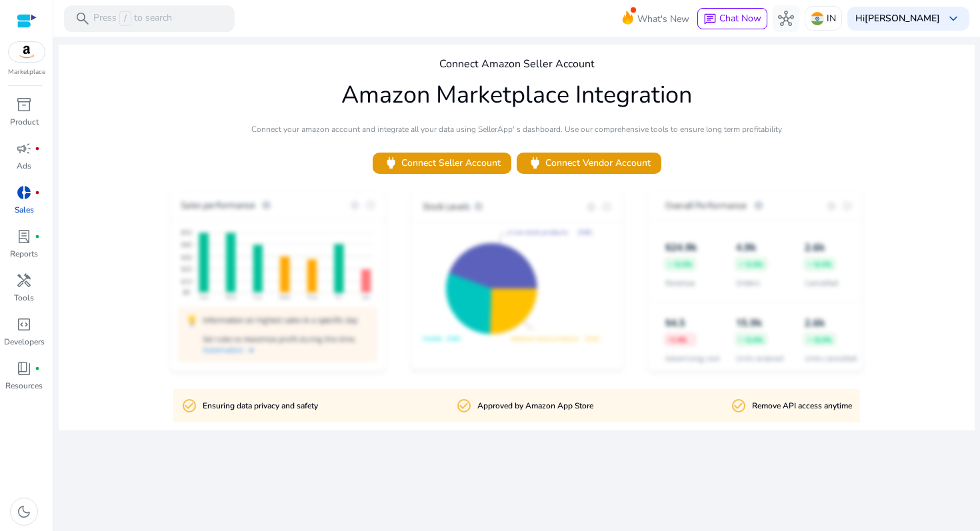 The height and width of the screenshot is (531, 980). I want to click on span: handyman, so click(24, 280).